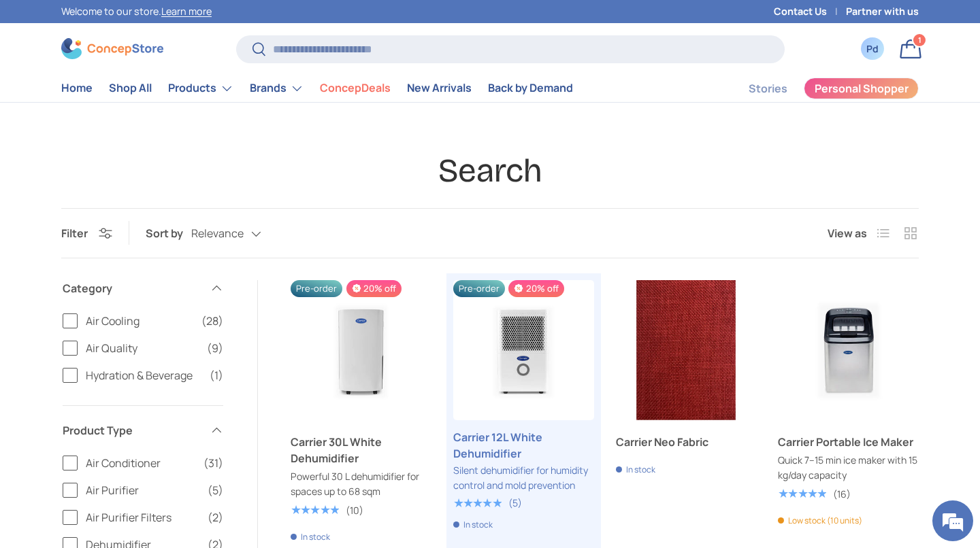  Describe the element at coordinates (276, 88) in the screenshot. I see `a: Brands` at that location.